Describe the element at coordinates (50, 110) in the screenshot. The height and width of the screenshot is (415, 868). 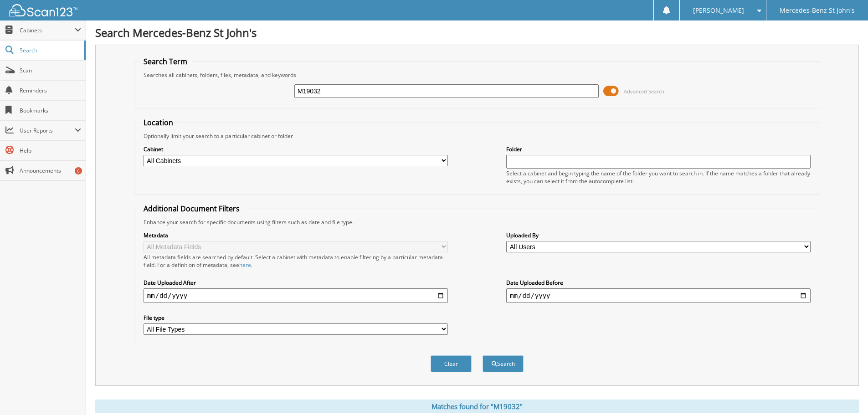
I see `span: Bookmarks` at that location.